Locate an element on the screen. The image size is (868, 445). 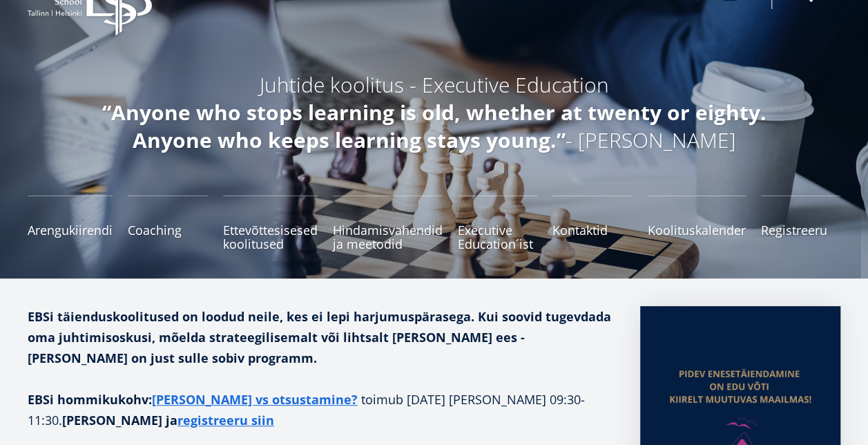
a: registreeru siin is located at coordinates (226, 420).